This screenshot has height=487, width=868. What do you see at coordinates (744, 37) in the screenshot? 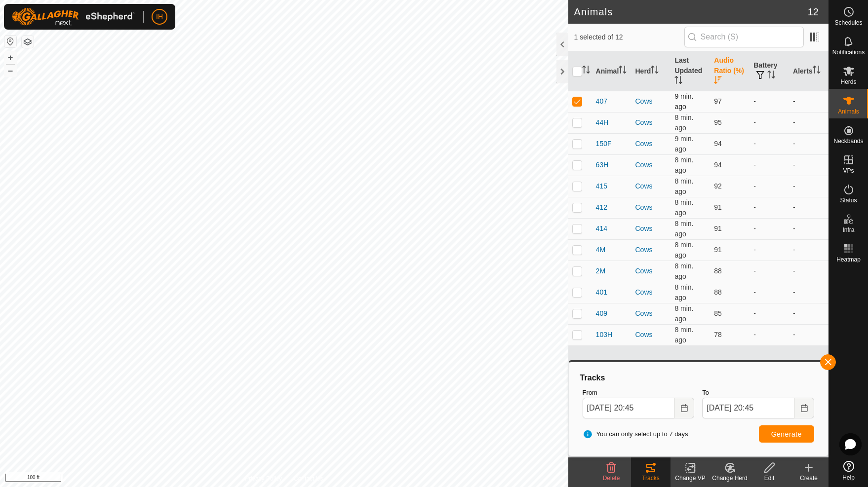
I see `input: Search (S)` at bounding box center [744, 37].